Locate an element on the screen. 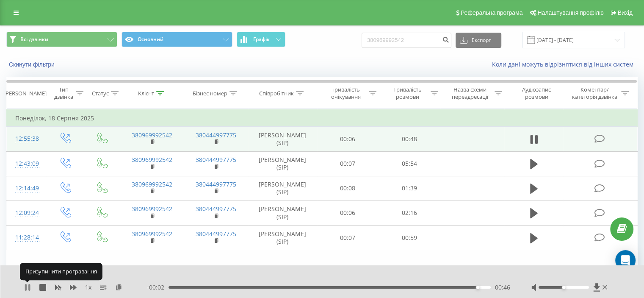 Image resolution: width=644 pixels, height=298 pixels. div: Коментар/категорія дзвінка is located at coordinates (594, 93).